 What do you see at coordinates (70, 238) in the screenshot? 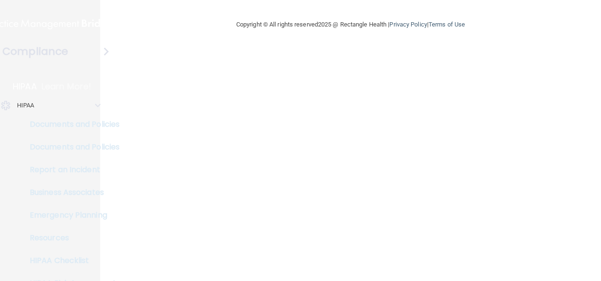
I see `p: Resources` at bounding box center [70, 238].